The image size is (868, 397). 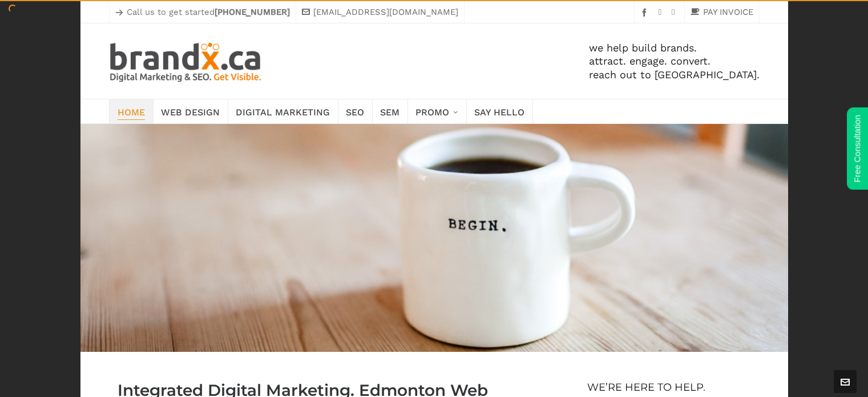 I want to click on span: Say Hello, so click(x=499, y=112).